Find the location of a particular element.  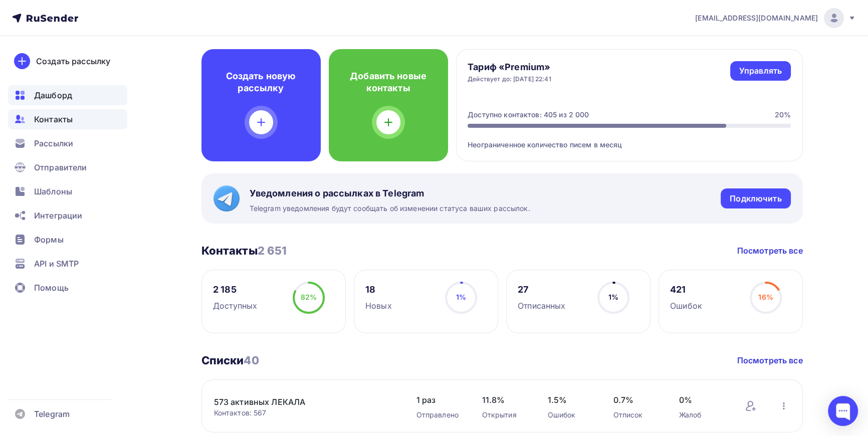

div: Управлять is located at coordinates (760, 71).